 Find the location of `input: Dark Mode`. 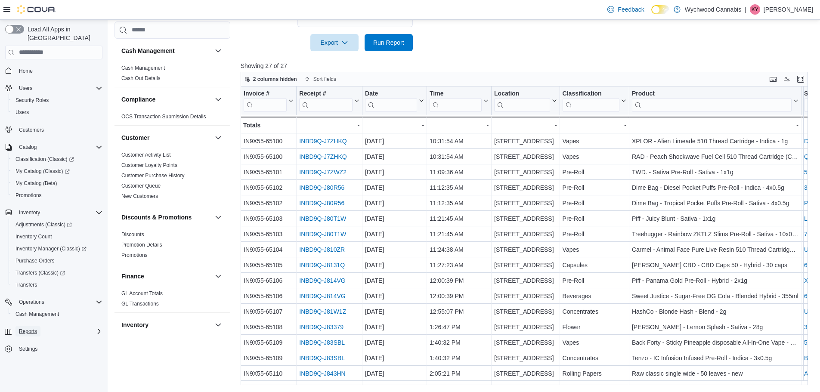

input: Dark Mode is located at coordinates (660, 9).